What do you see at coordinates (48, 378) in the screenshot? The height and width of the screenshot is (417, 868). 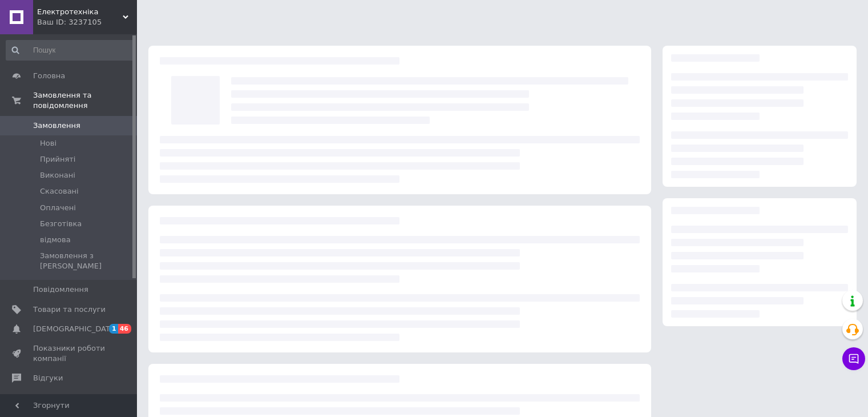 I see `span: Відгуки` at bounding box center [48, 378].